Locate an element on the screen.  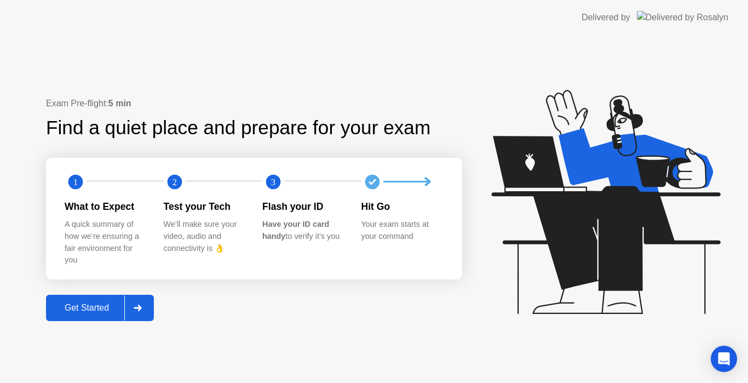
div: Exam Pre-flight: is located at coordinates (254, 103).